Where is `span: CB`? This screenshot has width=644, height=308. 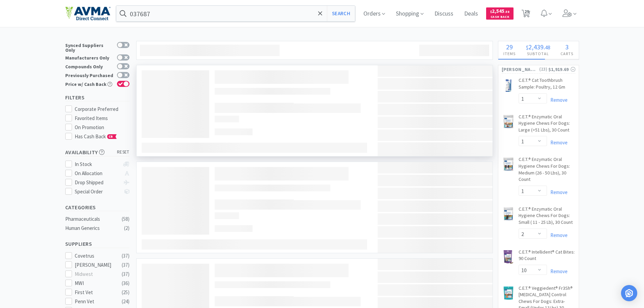 span: CB is located at coordinates (111, 137).